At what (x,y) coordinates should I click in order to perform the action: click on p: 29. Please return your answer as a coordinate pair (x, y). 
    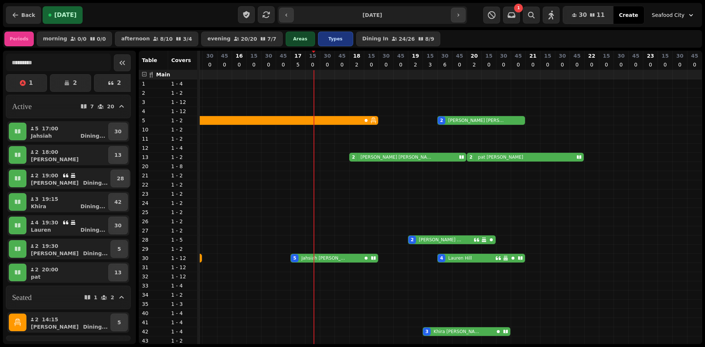
    Looking at the image, I should click on (154, 249).